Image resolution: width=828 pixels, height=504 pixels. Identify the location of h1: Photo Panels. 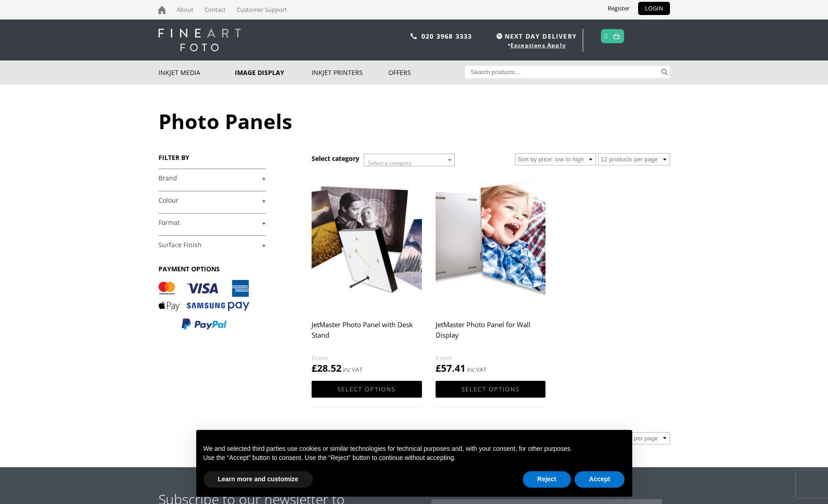
(414, 121).